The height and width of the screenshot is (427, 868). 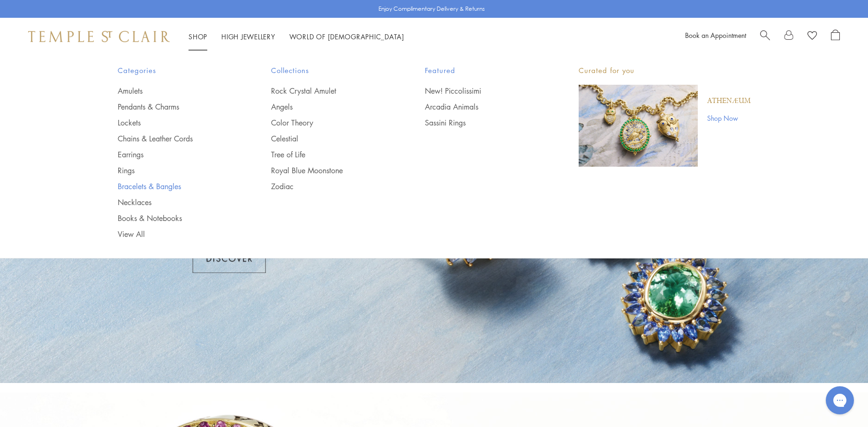 I want to click on a: Celestial, so click(x=329, y=139).